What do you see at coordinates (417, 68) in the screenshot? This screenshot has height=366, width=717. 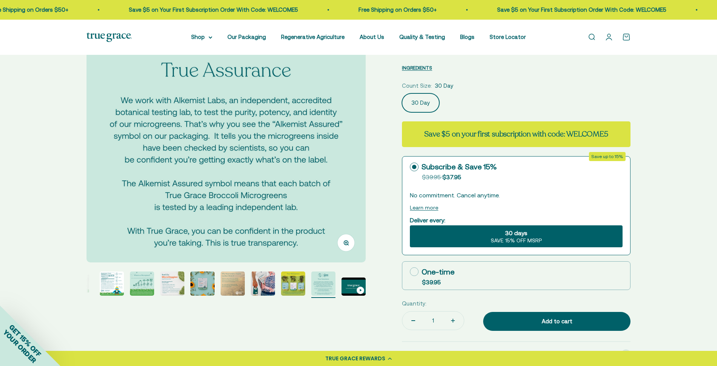 I see `span: INGREDIENTS` at bounding box center [417, 68].